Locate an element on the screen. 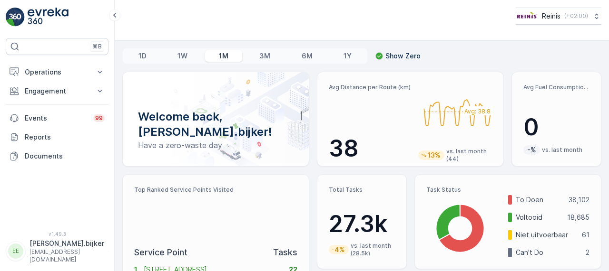 This screenshot has height=271, width=609. p: 1W is located at coordinates (182, 56).